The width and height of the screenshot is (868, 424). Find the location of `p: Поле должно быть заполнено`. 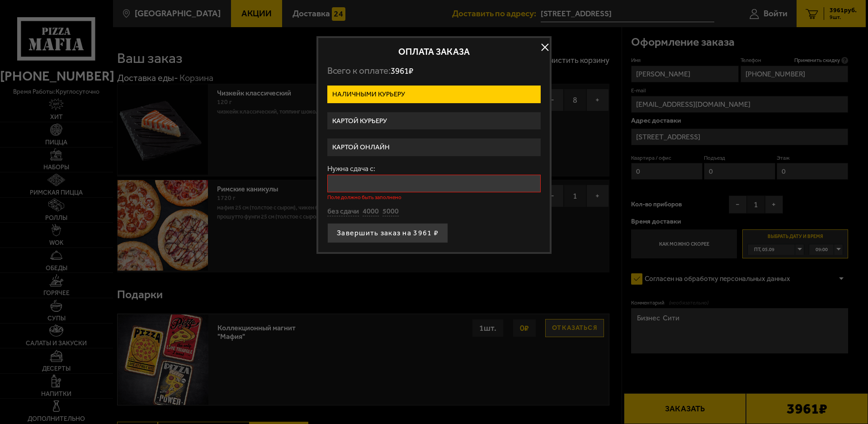

p: Поле должно быть заполнено is located at coordinates (434, 197).